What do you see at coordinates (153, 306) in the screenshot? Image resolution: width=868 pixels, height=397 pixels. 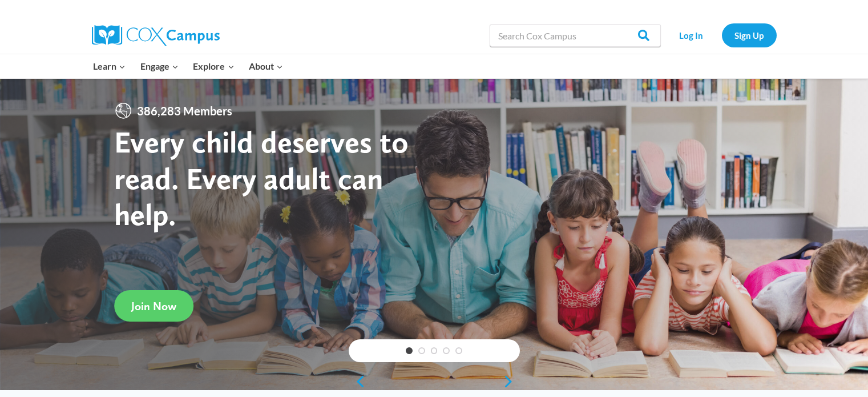 I see `a: Join Now` at bounding box center [153, 306].